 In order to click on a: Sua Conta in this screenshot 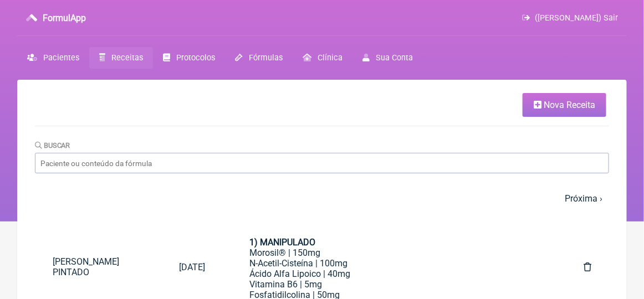, I will do `click(388, 57)`.